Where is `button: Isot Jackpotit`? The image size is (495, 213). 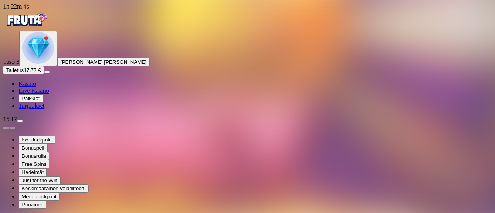 button: Isot Jackpotit is located at coordinates (37, 139).